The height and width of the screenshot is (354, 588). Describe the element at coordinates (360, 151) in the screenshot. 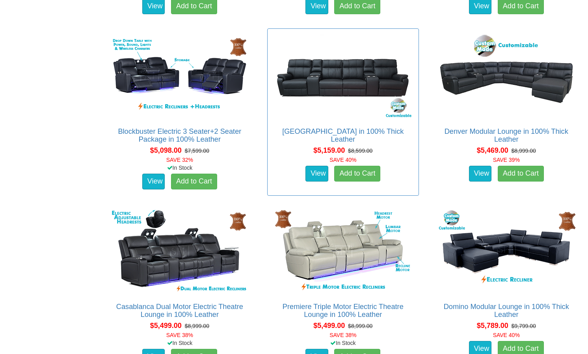

I see `del: $8,599.00` at that location.